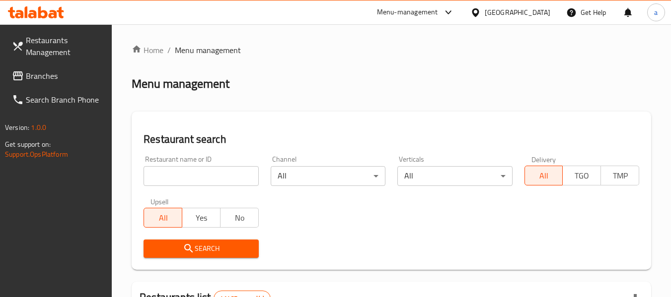 This screenshot has width=671, height=297. I want to click on span: Restaurants Management, so click(65, 46).